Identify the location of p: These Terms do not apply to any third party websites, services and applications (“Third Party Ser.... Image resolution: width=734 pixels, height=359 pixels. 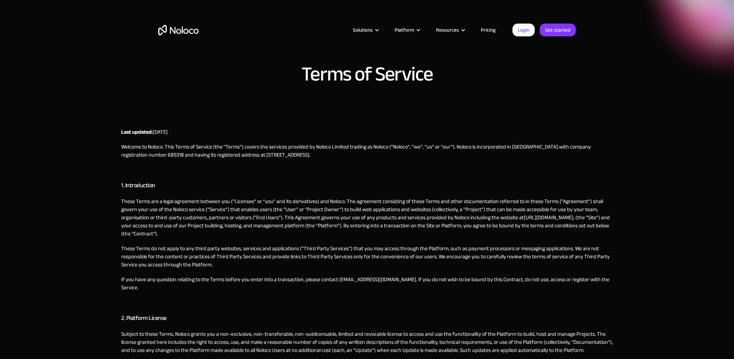
(367, 257).